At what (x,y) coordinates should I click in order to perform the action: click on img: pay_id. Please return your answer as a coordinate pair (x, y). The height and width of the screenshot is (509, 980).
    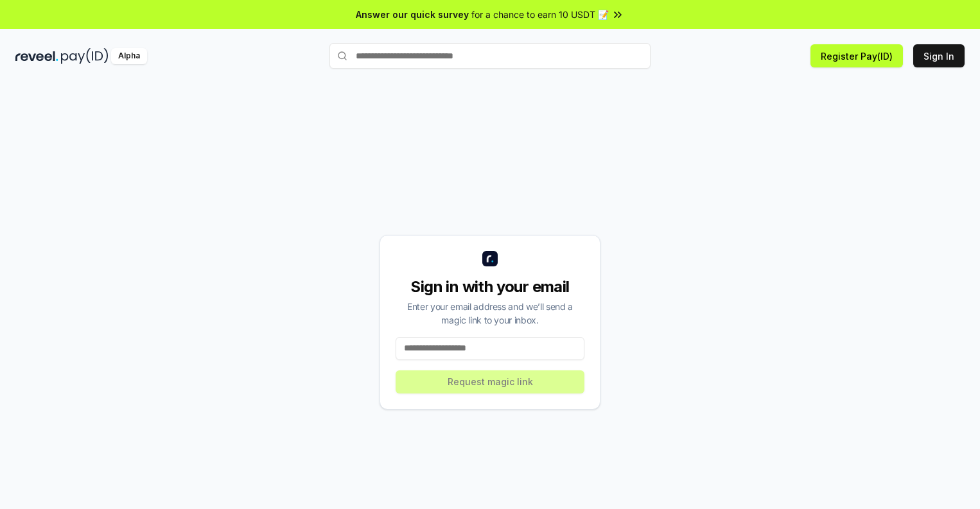
    Looking at the image, I should click on (84, 56).